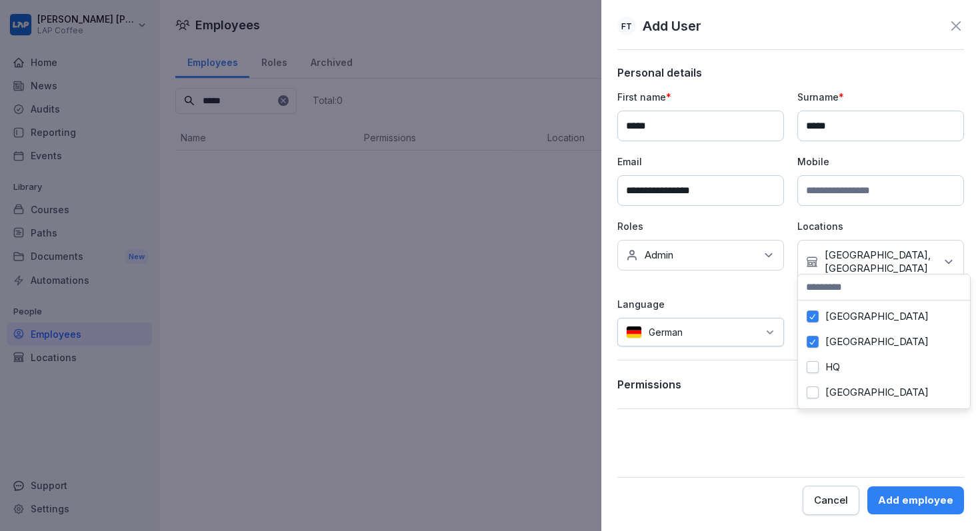 The image size is (980, 531). I want to click on p: Permissions, so click(649, 385).